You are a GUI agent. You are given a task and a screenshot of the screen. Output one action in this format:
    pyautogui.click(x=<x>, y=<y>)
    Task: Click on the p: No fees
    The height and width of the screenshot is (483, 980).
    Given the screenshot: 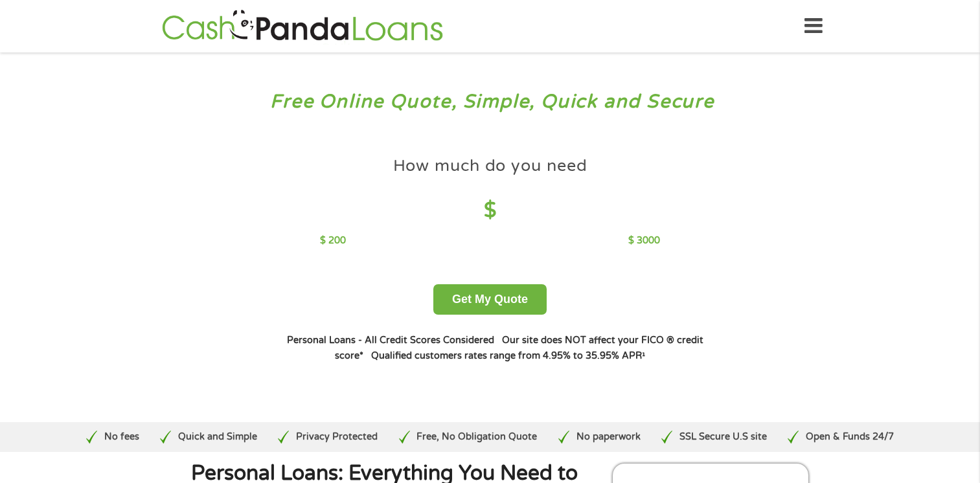 What is the action you would take?
    pyautogui.click(x=122, y=437)
    